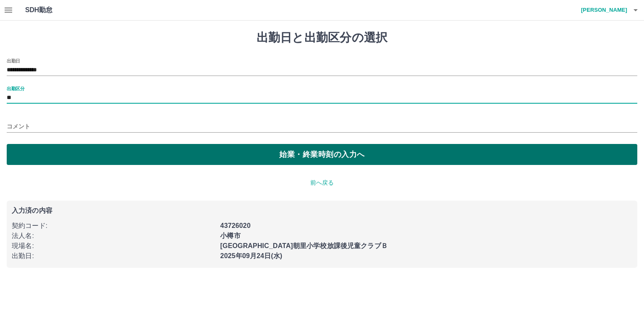  Describe the element at coordinates (235, 225) in the screenshot. I see `b: 43726020` at that location.